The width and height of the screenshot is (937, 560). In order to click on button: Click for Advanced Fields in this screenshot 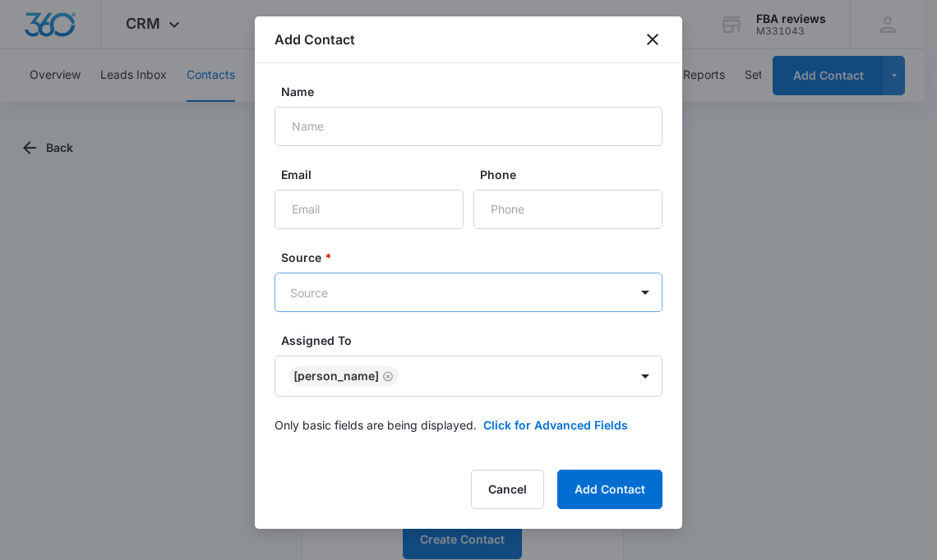, I will do `click(555, 425)`.